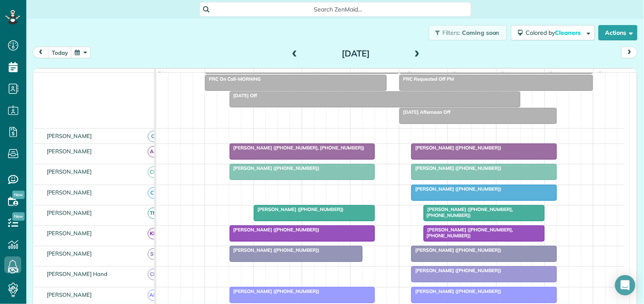 The height and width of the screenshot is (304, 644). What do you see at coordinates (408, 74) in the screenshot?
I see `span: 12pm` at bounding box center [408, 74].